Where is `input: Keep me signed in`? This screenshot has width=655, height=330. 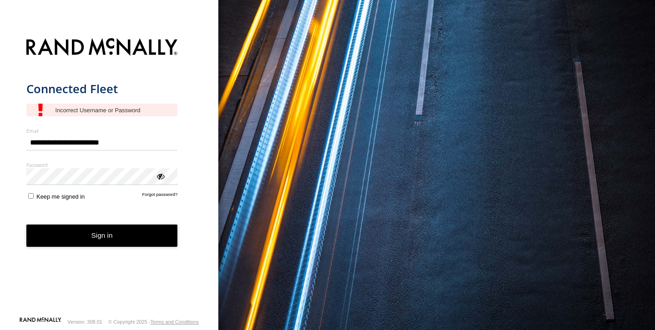 input: Keep me signed in is located at coordinates (31, 196).